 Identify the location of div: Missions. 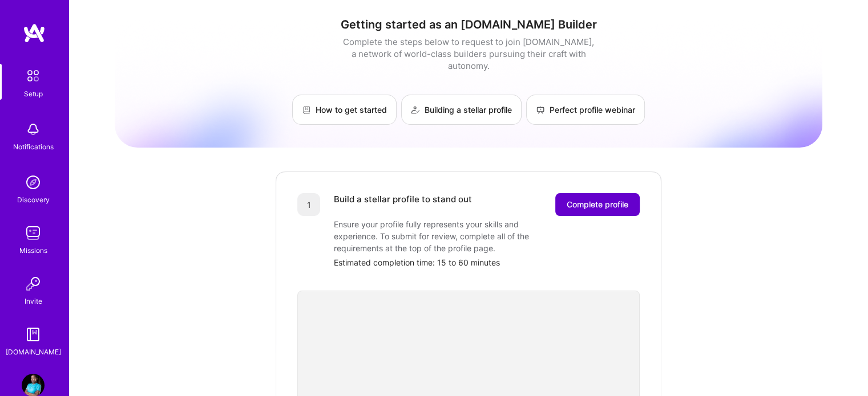
(33, 250).